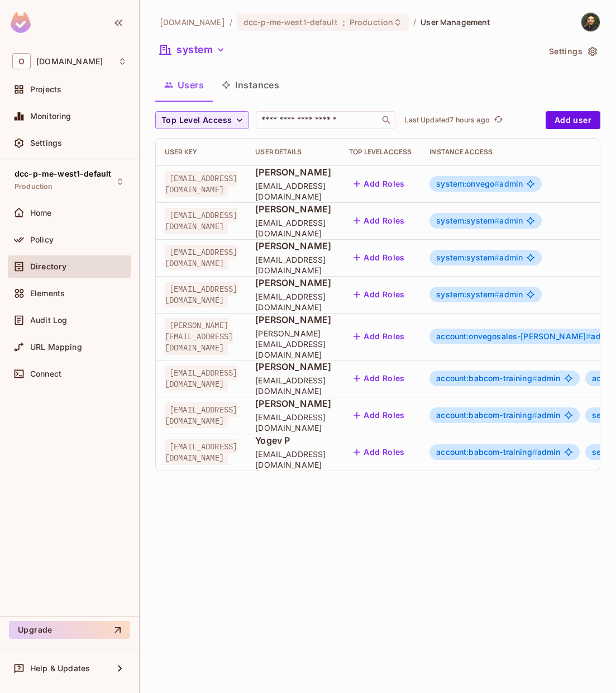  I want to click on span: Help & Updates, so click(59, 668).